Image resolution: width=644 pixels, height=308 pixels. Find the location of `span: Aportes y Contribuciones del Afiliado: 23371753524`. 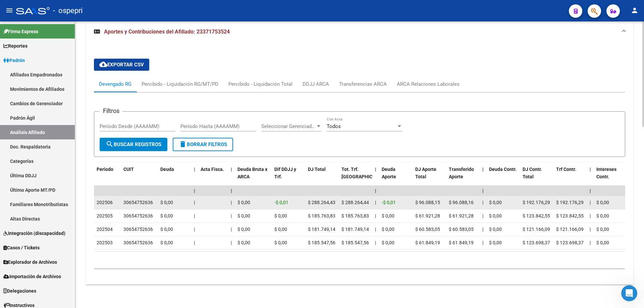

span: Aportes y Contribuciones del Afiliado: 23371753524 is located at coordinates (167, 32).